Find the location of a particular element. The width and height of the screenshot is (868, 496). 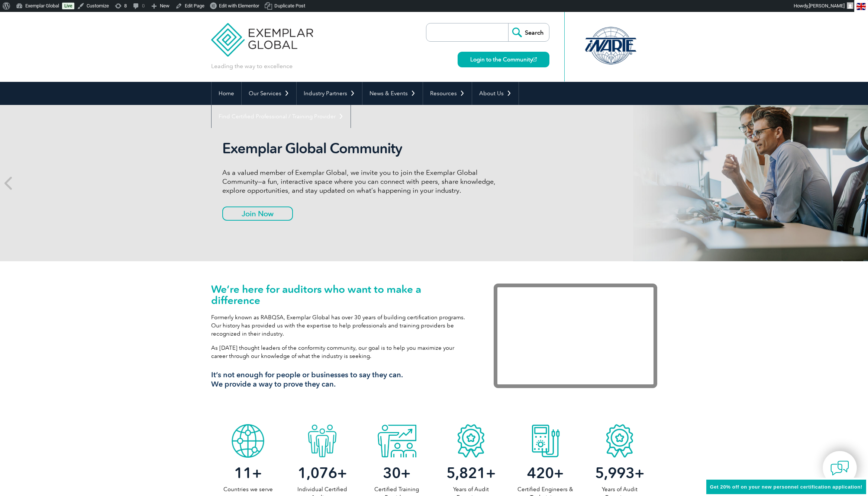

h1: We’re here for auditors who want to make a difference is located at coordinates (341, 295).